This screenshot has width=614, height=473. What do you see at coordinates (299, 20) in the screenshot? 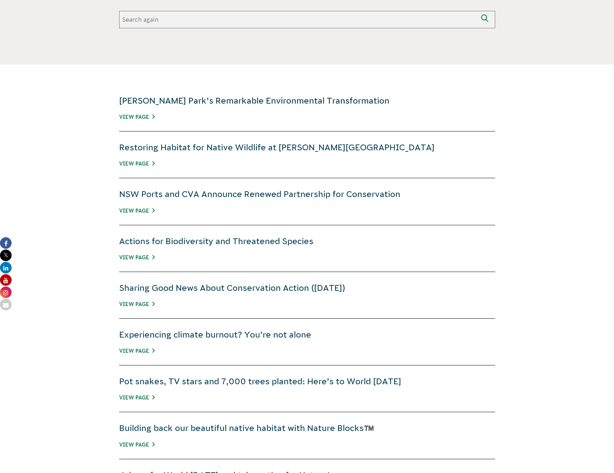
I see `input: Search again` at bounding box center [299, 20].